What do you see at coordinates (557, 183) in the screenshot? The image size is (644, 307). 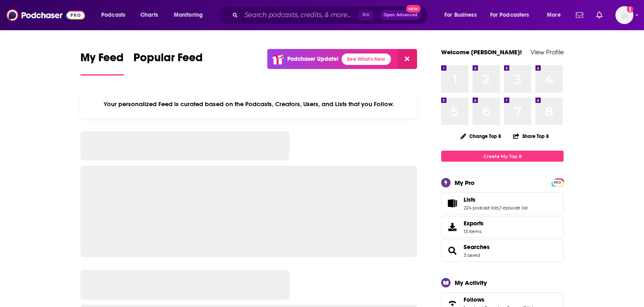 I see `span: PRO` at bounding box center [557, 183].